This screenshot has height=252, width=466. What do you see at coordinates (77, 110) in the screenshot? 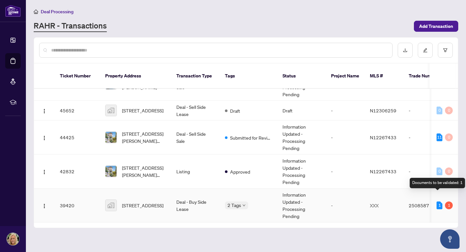
I see `td: 45652` at bounding box center [77, 110].